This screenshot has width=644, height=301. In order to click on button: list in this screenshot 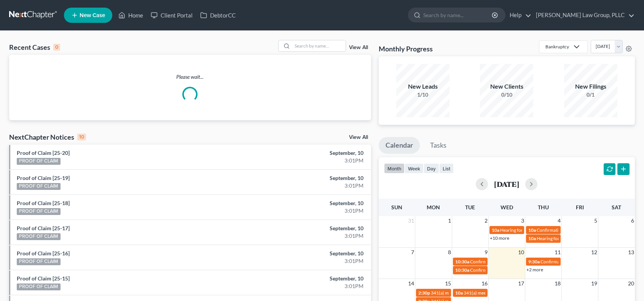, I will do `click(446, 168)`.